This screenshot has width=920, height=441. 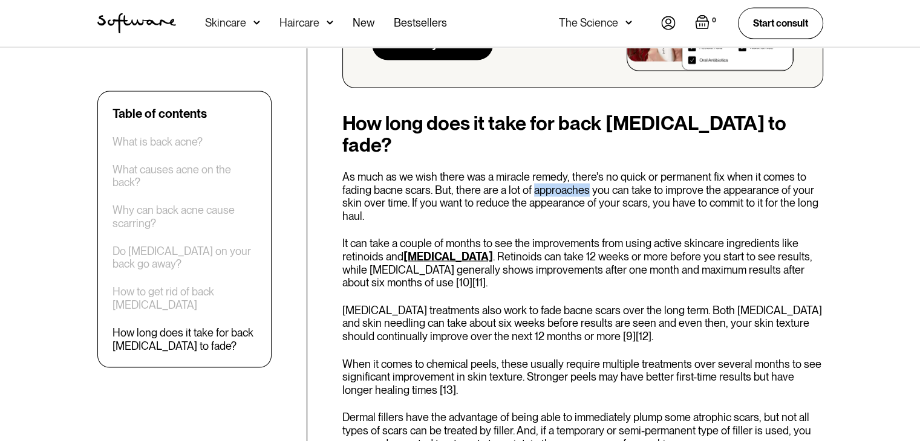 What do you see at coordinates (299, 23) in the screenshot?
I see `div: Haircare` at bounding box center [299, 23].